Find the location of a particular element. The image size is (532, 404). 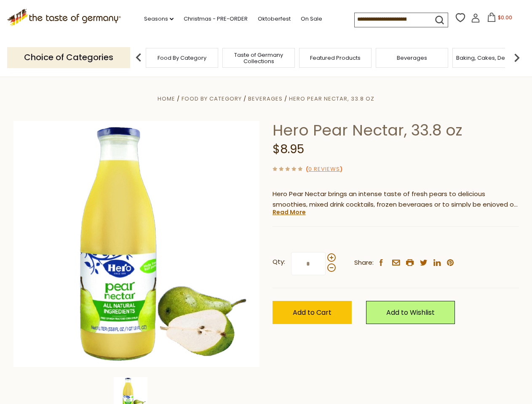

span: Add to Cart is located at coordinates (312, 312).